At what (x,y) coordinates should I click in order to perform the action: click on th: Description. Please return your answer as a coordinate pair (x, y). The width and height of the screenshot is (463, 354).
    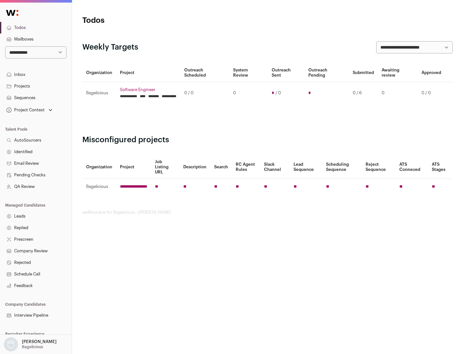
    Looking at the image, I should click on (195, 167).